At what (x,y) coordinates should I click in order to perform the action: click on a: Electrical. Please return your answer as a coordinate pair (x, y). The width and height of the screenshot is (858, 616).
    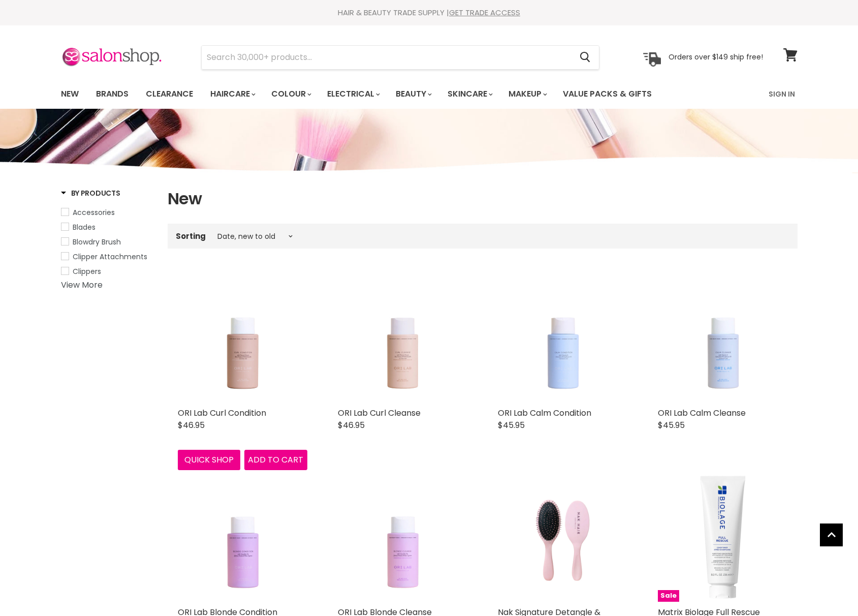
    Looking at the image, I should click on (353, 94).